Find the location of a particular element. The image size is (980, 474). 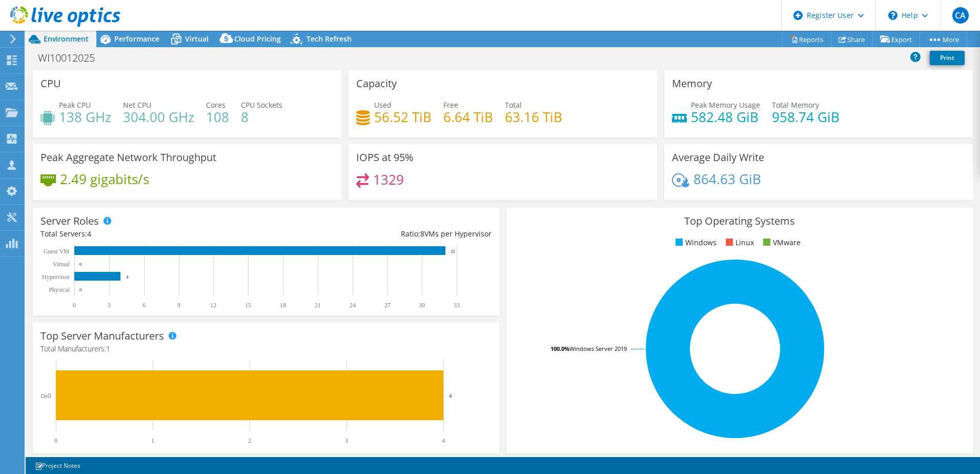

a: Print is located at coordinates (947, 58).